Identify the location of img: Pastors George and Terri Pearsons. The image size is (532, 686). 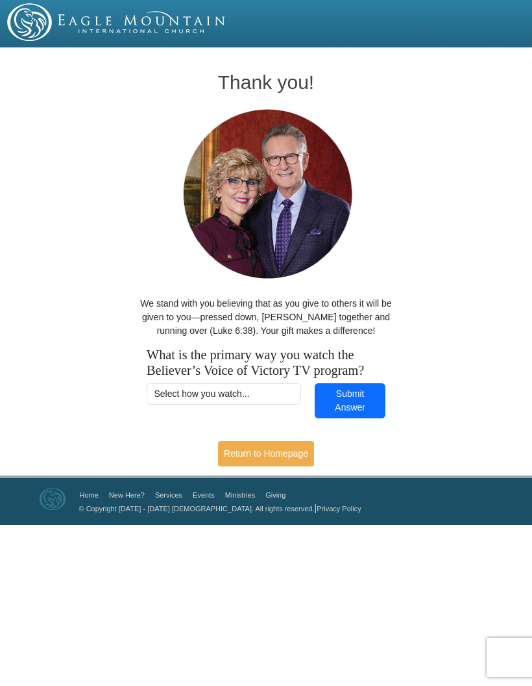
(266, 194).